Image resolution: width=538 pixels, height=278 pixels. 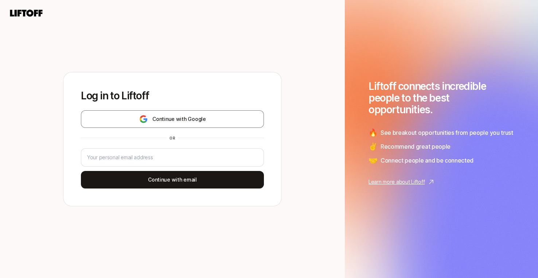 I want to click on a: Learn more about Liftoff, so click(x=442, y=182).